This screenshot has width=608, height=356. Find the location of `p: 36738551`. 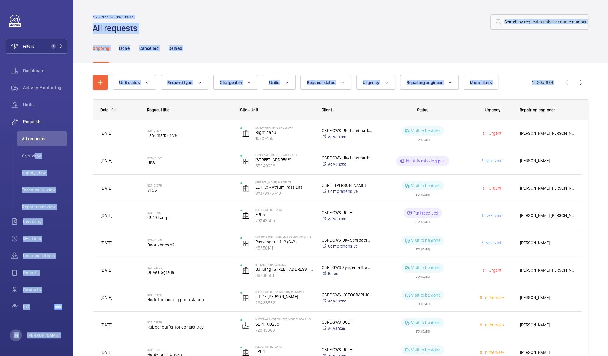

p: 36738551 is located at coordinates (285, 276).